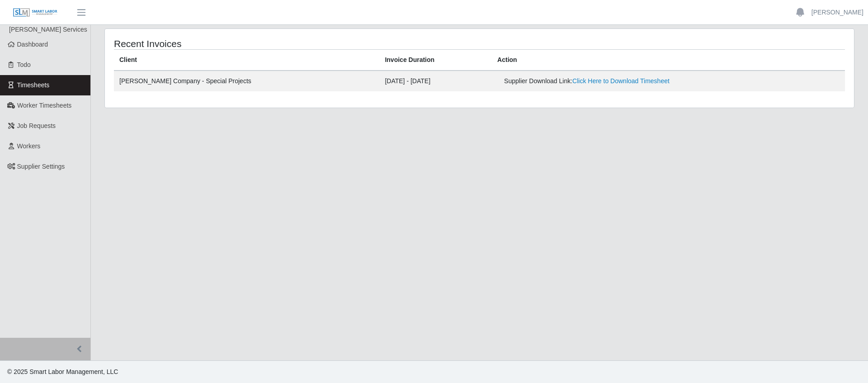 The width and height of the screenshot is (868, 383). Describe the element at coordinates (62, 371) in the screenshot. I see `span: © 2025 Smart Labor Management, LLC` at that location.